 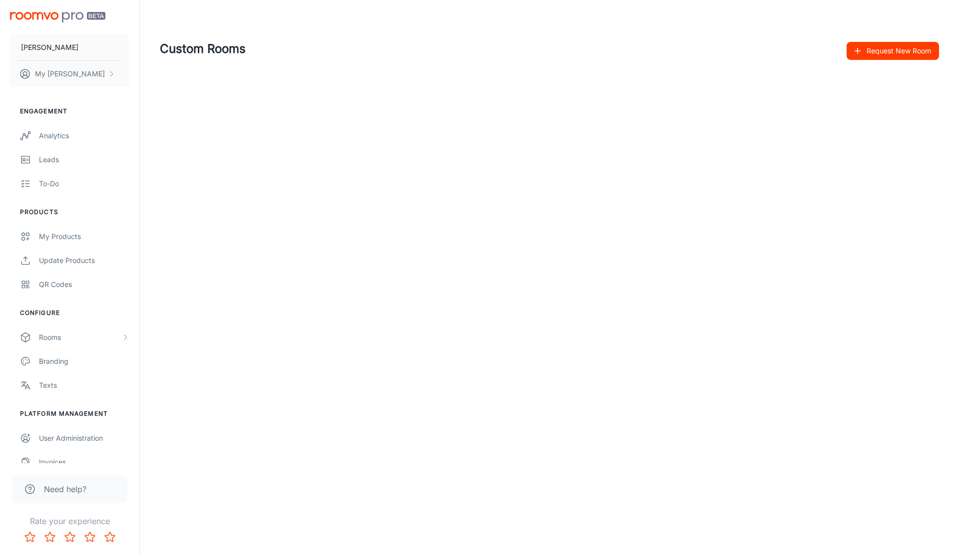 I want to click on img: Roomvo PRO Beta, so click(x=57, y=17).